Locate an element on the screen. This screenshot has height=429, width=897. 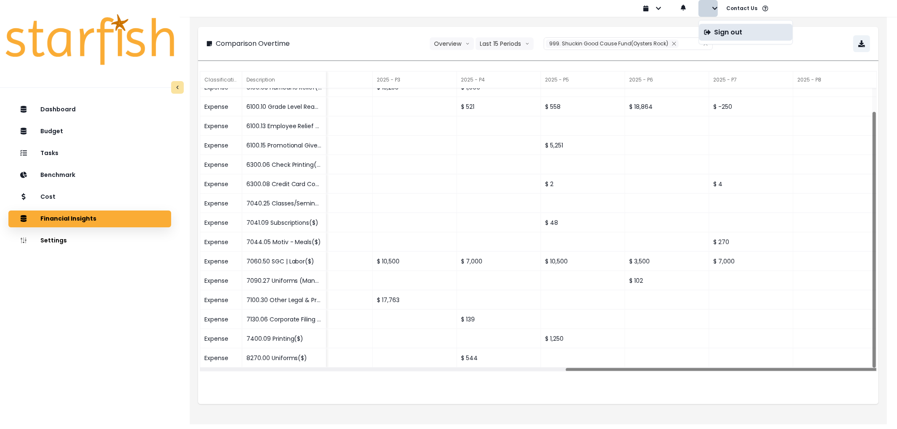
div: $ 6,500 is located at coordinates (331, 262).